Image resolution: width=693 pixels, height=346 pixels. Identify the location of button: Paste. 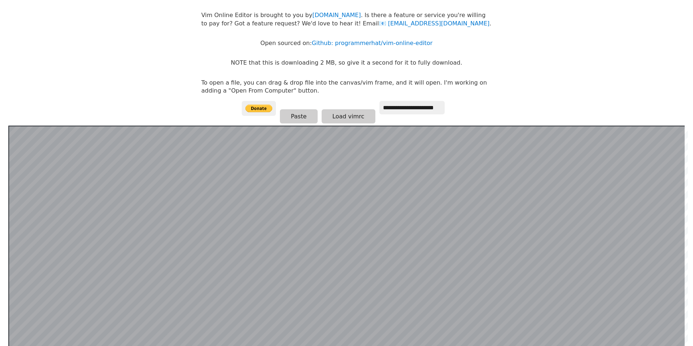
(298, 116).